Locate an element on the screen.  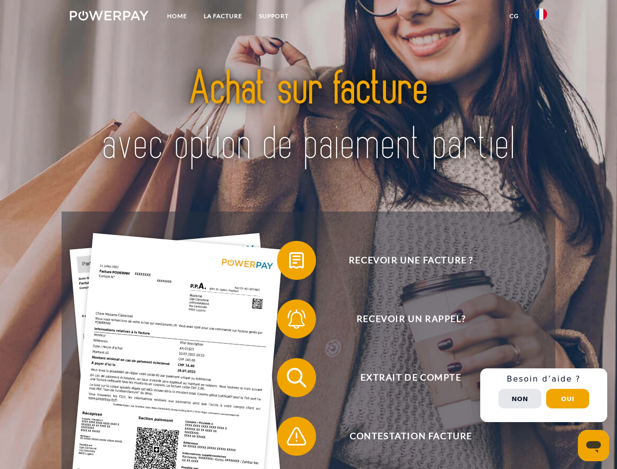
button: Oui is located at coordinates (568, 399).